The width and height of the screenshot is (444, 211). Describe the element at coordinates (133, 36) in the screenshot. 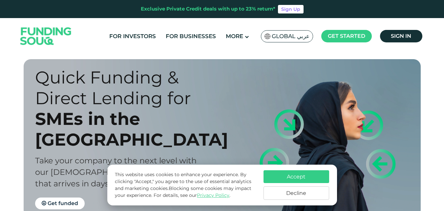

I see `a: For Investors` at that location.